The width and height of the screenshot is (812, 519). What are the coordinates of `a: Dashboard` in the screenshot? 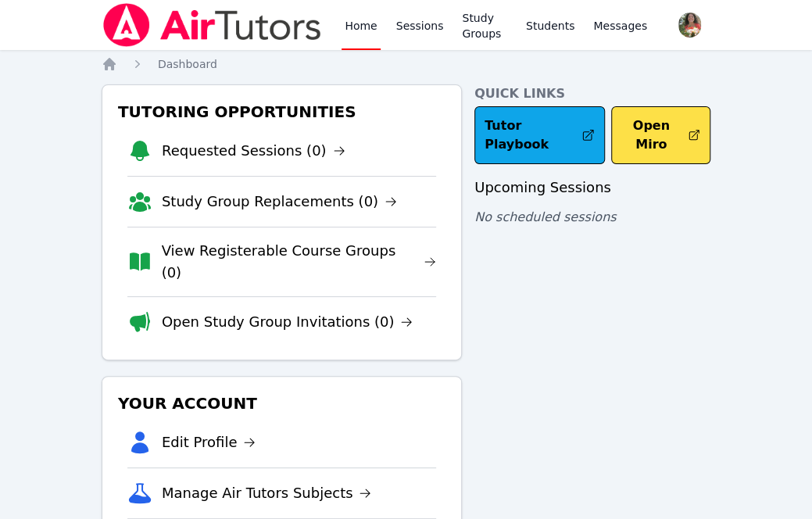 It's located at (187, 64).